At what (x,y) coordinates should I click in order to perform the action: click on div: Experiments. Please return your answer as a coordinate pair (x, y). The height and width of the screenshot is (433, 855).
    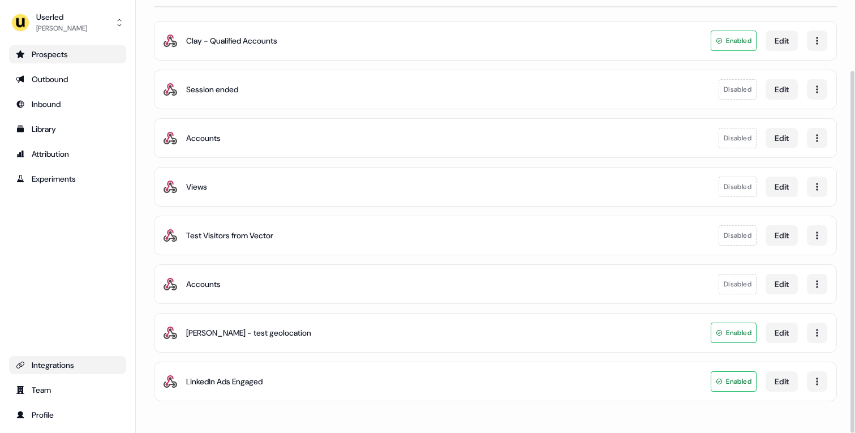
    Looking at the image, I should click on (67, 179).